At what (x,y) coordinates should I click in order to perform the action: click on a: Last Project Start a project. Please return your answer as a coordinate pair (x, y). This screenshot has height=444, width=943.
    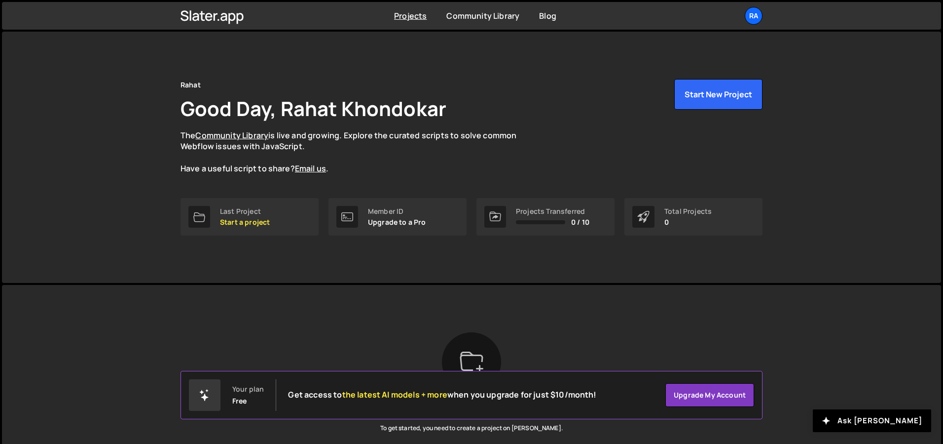
    Looking at the image, I should click on (250, 217).